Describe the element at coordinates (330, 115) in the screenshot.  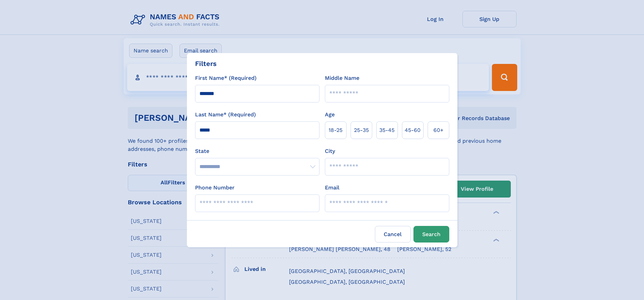
I see `label: Age` at that location.